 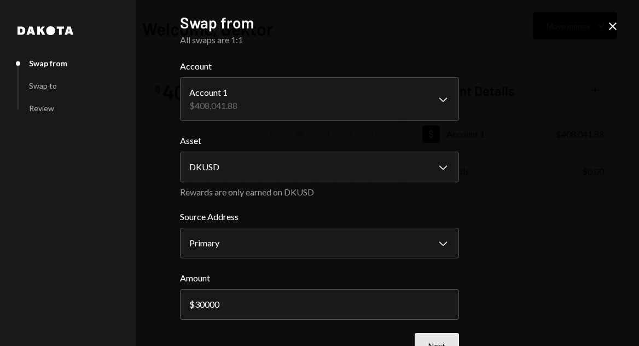 I want to click on label: Source Address, so click(x=320, y=217).